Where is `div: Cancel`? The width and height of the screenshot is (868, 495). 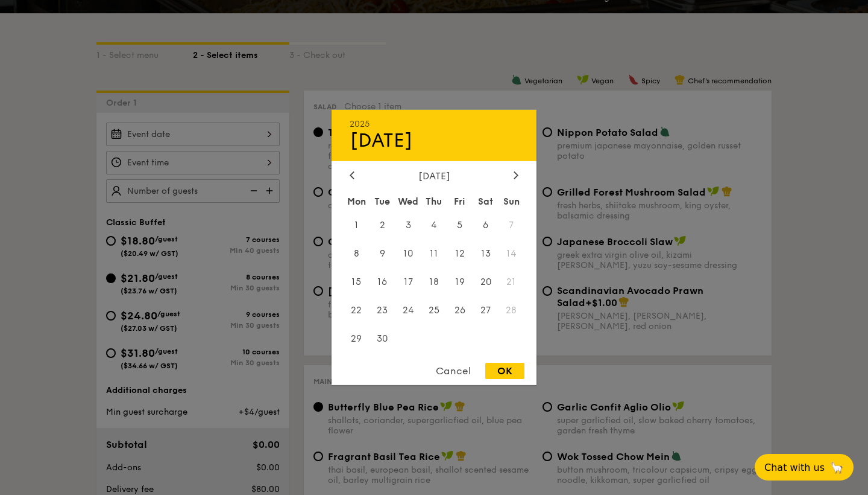 div: Cancel is located at coordinates (453, 370).